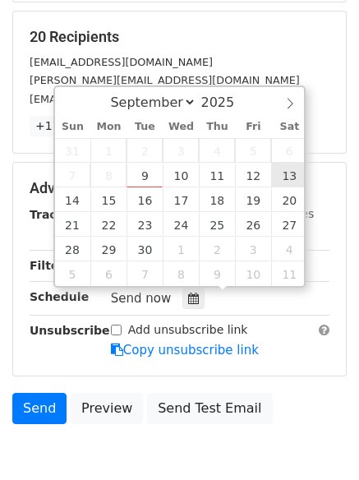 The image size is (359, 480). I want to click on span: Thu, so click(217, 127).